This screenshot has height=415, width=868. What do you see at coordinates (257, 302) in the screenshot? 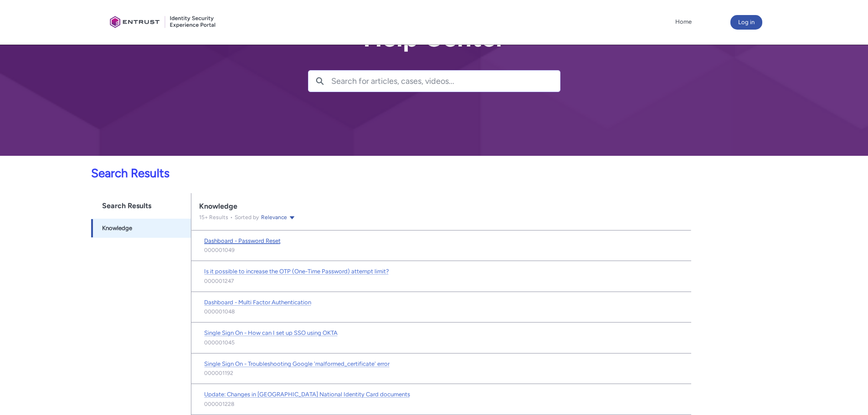
I see `span: Dashboard - Multi Factor Authentication` at bounding box center [257, 302].